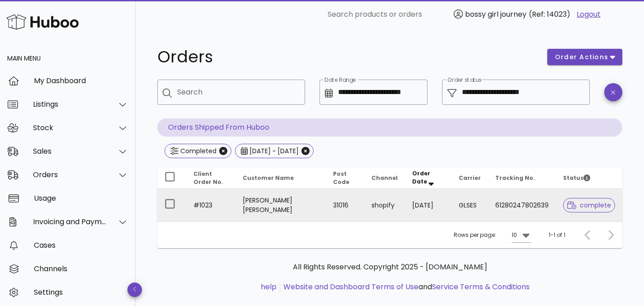  Describe the element at coordinates (281, 178) in the screenshot. I see `th: Customer Name` at that location.